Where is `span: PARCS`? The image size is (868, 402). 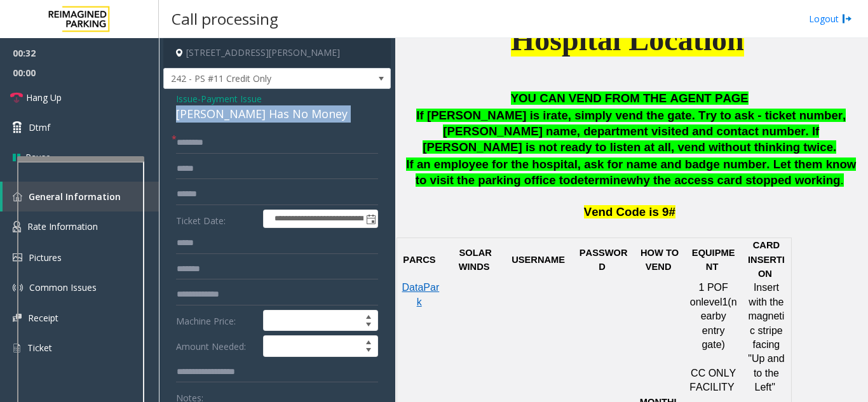
span: PARCS is located at coordinates (419, 260).